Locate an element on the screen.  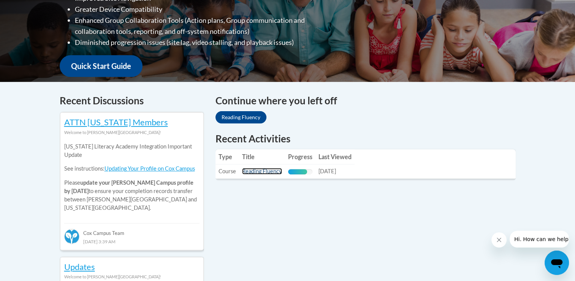
span: Hi. How can we help? is located at coordinates (33, 8).